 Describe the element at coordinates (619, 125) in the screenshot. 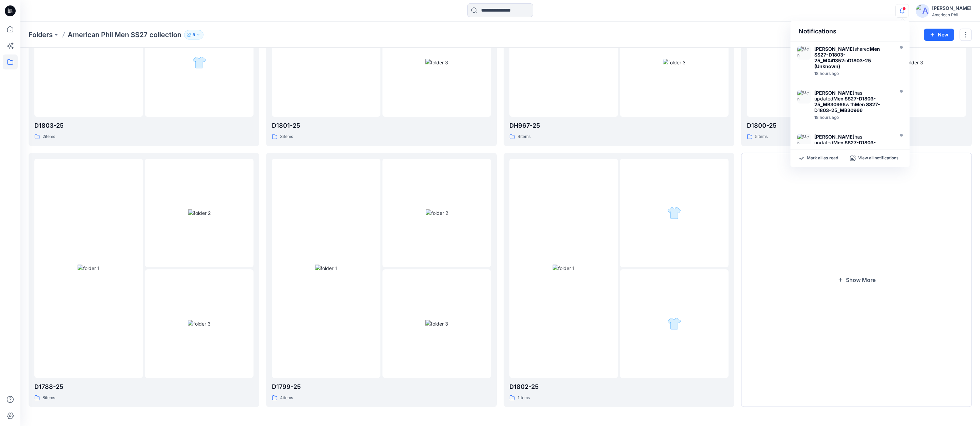

I see `p: DH967-25` at that location.